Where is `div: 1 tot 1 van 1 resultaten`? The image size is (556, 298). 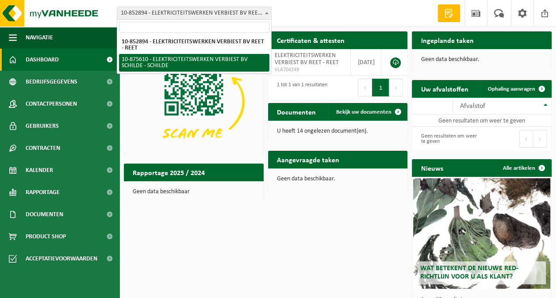 div: 1 tot 1 van 1 resultaten is located at coordinates (300, 88).